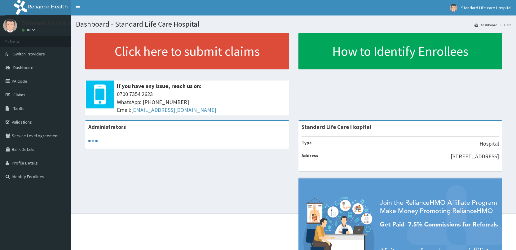 The image size is (516, 250). Describe the element at coordinates (310, 156) in the screenshot. I see `b: Address` at that location.